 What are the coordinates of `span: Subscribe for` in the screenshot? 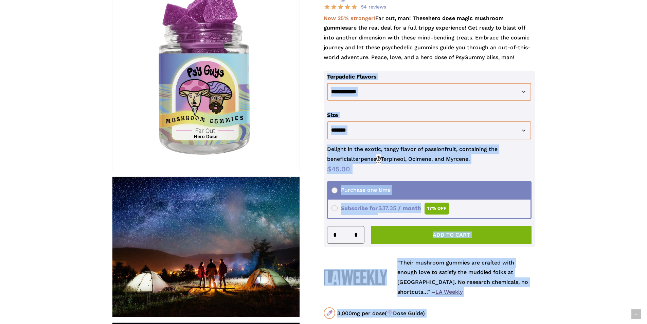 It's located at (390, 208).